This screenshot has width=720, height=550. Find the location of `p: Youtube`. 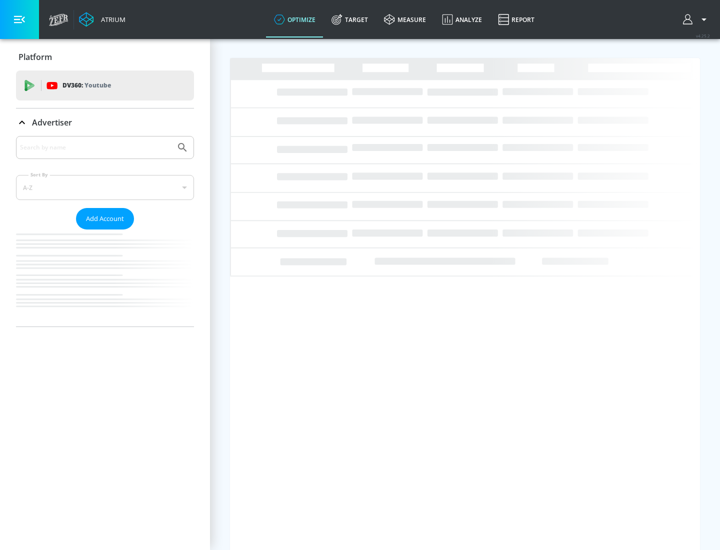

p: Youtube is located at coordinates (97, 85).